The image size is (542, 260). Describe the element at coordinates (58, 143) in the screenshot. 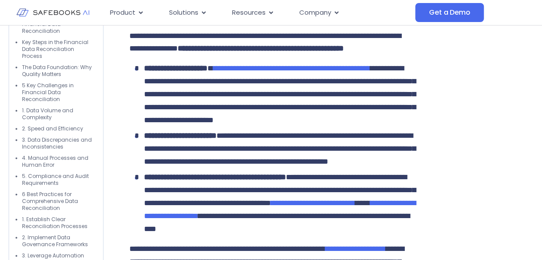

I see `li: 3. Data Discrepancies and Inconsistencies` at that location.